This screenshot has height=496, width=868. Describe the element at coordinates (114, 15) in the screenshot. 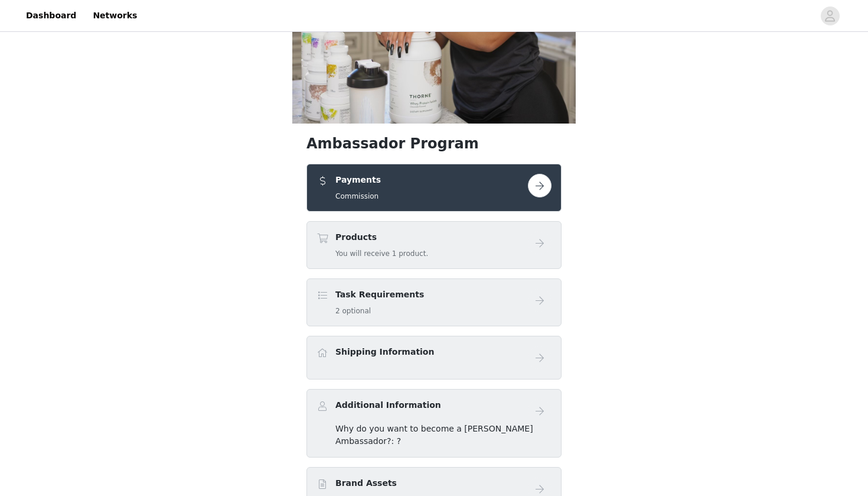

I see `a: Networks` at that location.